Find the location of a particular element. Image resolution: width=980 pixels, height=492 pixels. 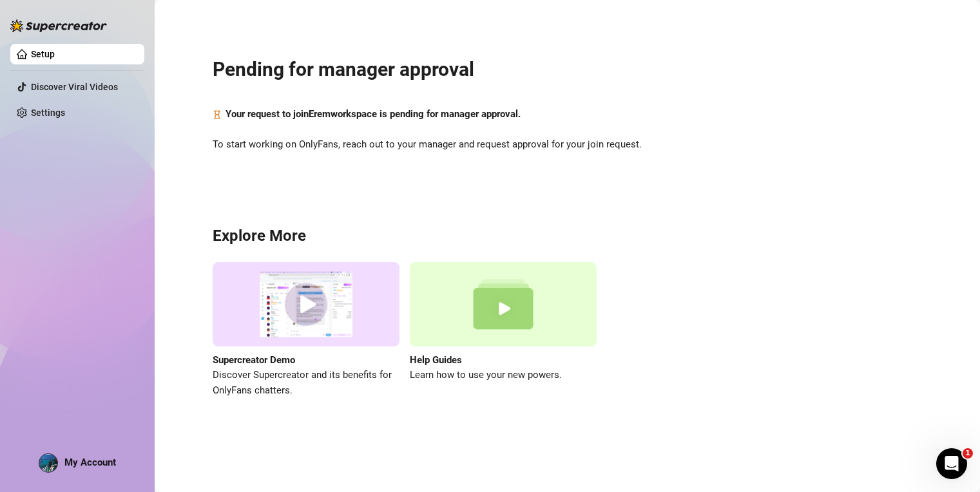

img: ACg8ocKSCAPYXiKsexrmaBLdW_Mm-VY3H9RT0NgJaByom4fc9zfA_XM=s96-c is located at coordinates (48, 463).